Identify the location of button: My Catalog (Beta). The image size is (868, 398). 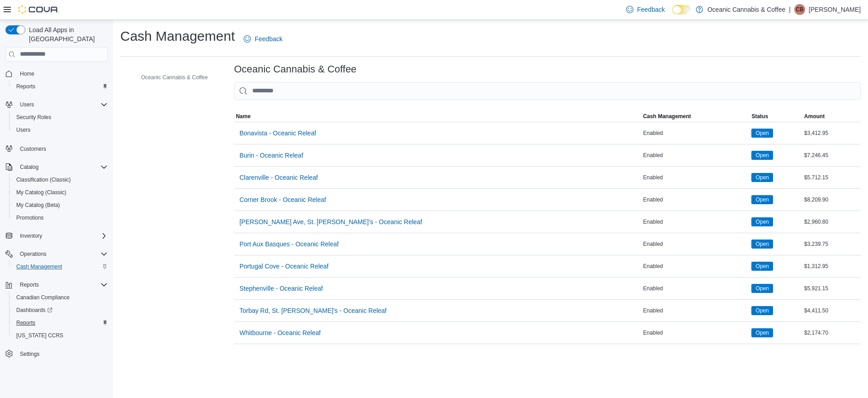
(60, 205).